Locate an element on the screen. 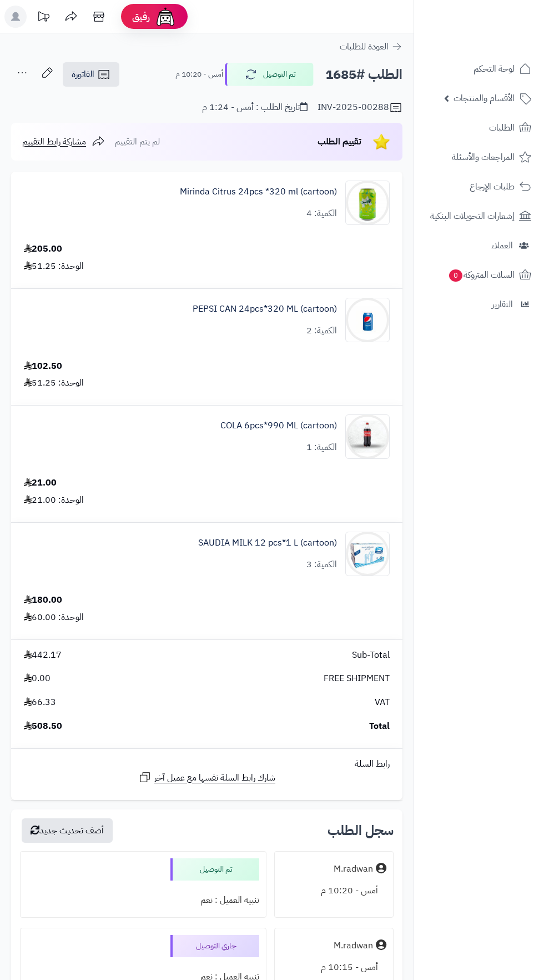  div: الكمية: 2 is located at coordinates (322, 331).